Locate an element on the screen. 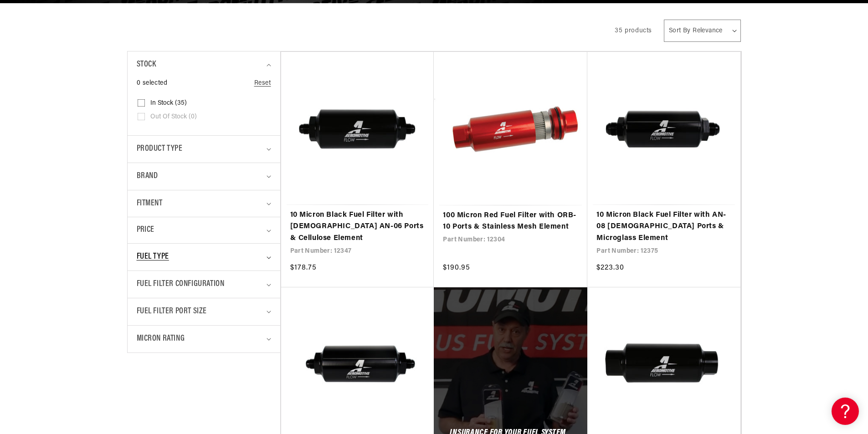 This screenshot has height=434, width=868. summary: Micron Rating (0 selected) is located at coordinates (203, 339).